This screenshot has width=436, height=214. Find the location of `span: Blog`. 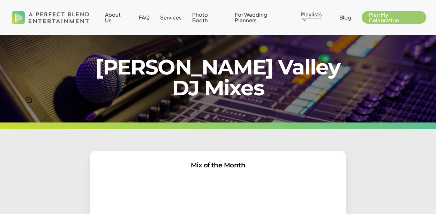

span: Blog is located at coordinates (345, 17).